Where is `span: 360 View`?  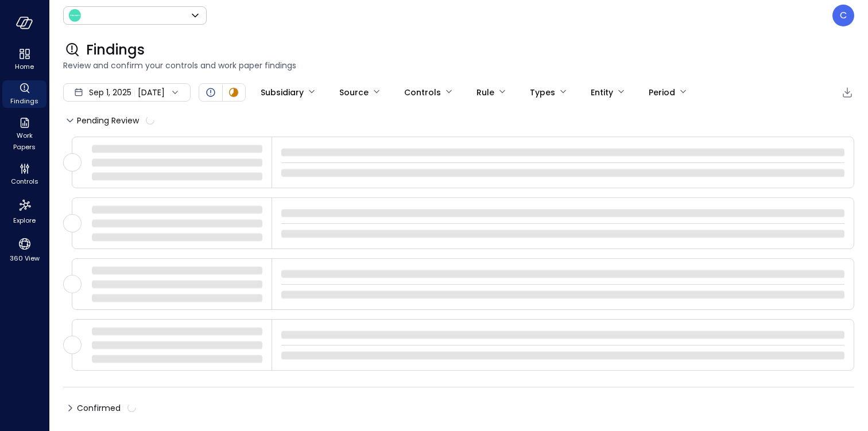 span: 360 View is located at coordinates (25, 258).